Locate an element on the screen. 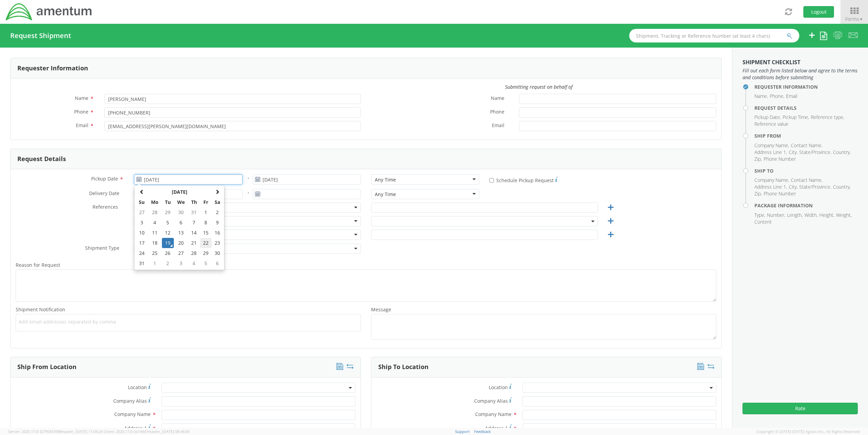 The image size is (868, 435). li: Pickup Time is located at coordinates (796, 117).